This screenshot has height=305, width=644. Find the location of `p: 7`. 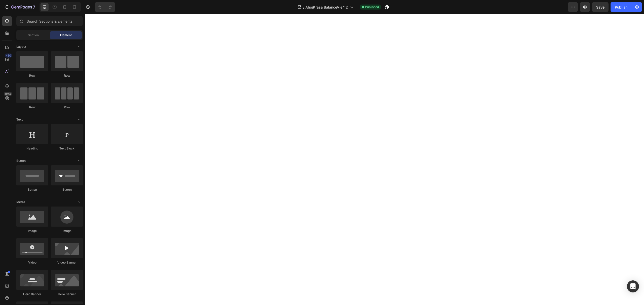

p: 7 is located at coordinates (34, 7).